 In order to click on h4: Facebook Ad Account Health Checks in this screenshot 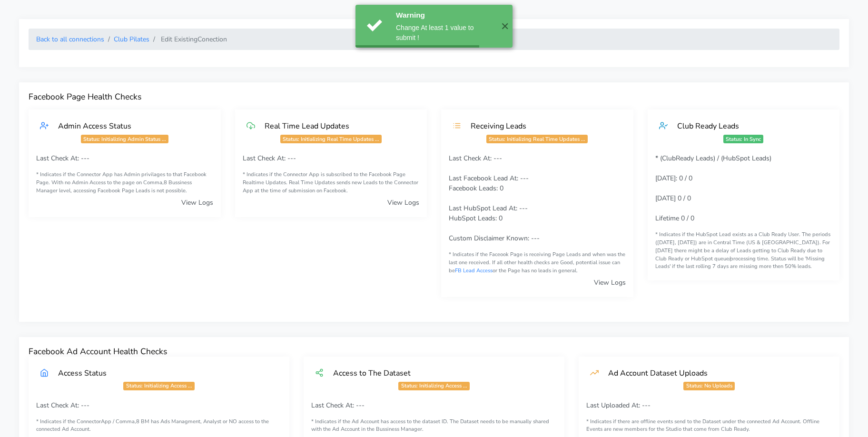, I will do `click(434, 351)`.